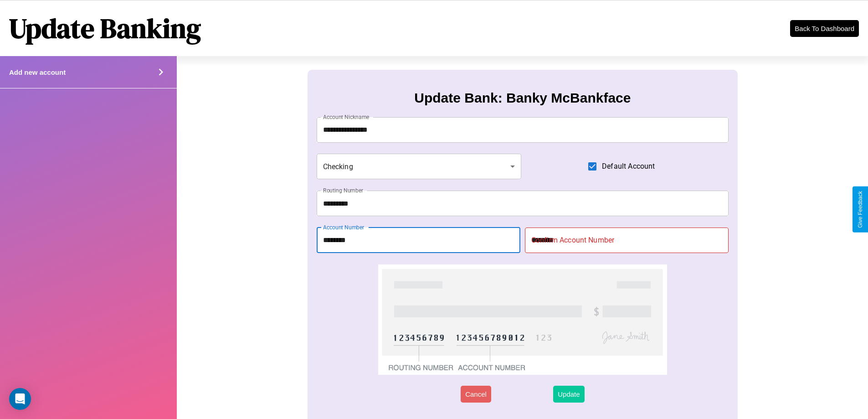 This screenshot has width=868, height=419. I want to click on button: Back To Dashboard, so click(824, 29).